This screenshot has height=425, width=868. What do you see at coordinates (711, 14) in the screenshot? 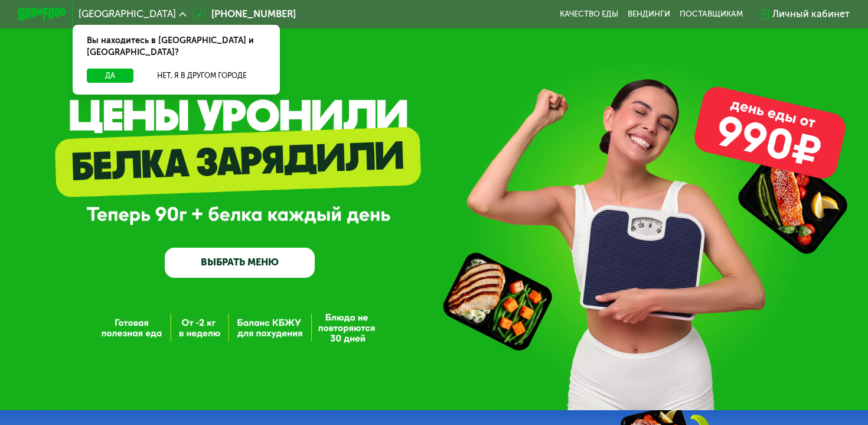
I see `div: поставщикам` at bounding box center [711, 14].